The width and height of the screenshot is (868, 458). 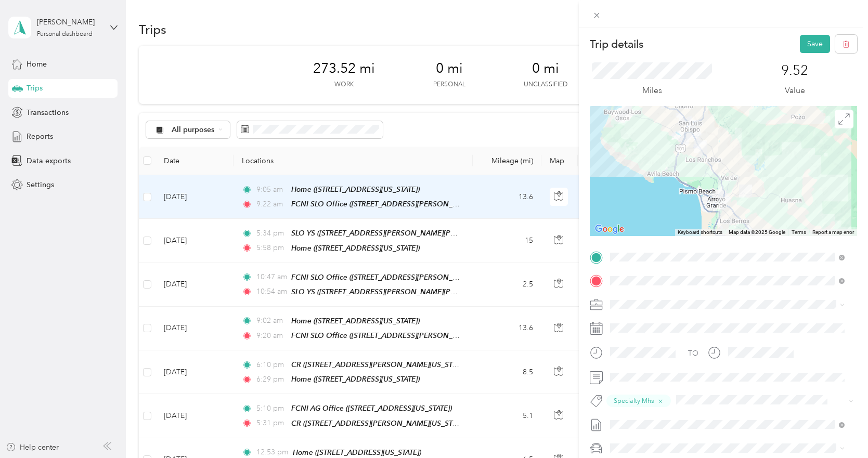 What do you see at coordinates (799, 232) in the screenshot?
I see `a: Terms (opens in new tab)` at bounding box center [799, 232].